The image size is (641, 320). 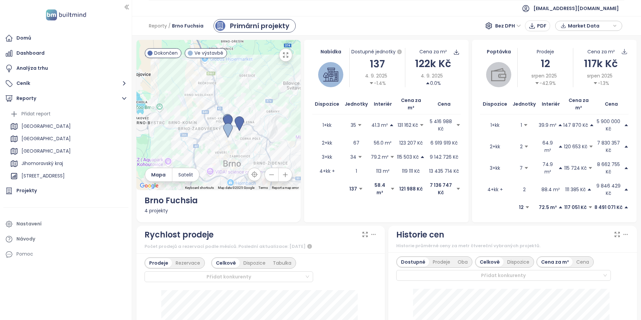 I want to click on p: 64.9 m², so click(x=547, y=146).